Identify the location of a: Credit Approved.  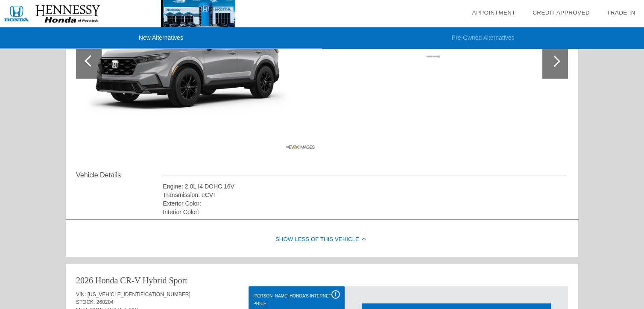
(562, 12).